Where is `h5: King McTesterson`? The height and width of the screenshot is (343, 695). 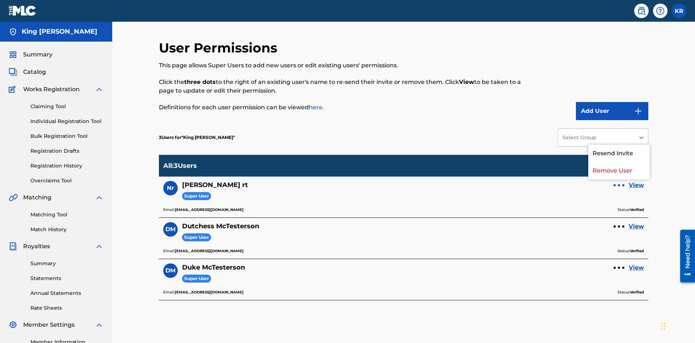
h5: King McTesterson is located at coordinates (59, 31).